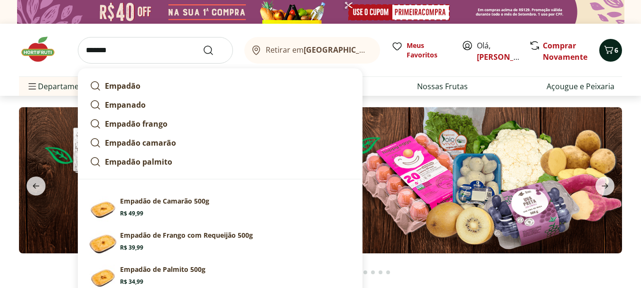  What do you see at coordinates (32, 86) in the screenshot?
I see `button: Menu` at bounding box center [32, 86].